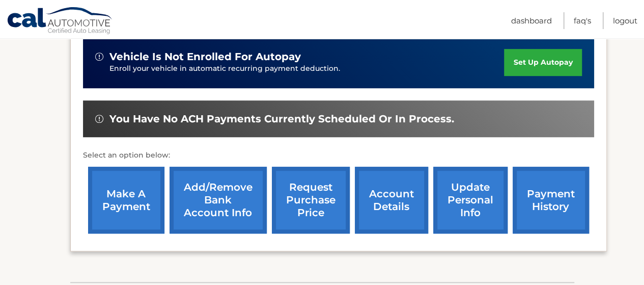 The height and width of the screenshot is (285, 644). Describe the element at coordinates (60, 21) in the screenshot. I see `a: Cal Automotive` at that location.